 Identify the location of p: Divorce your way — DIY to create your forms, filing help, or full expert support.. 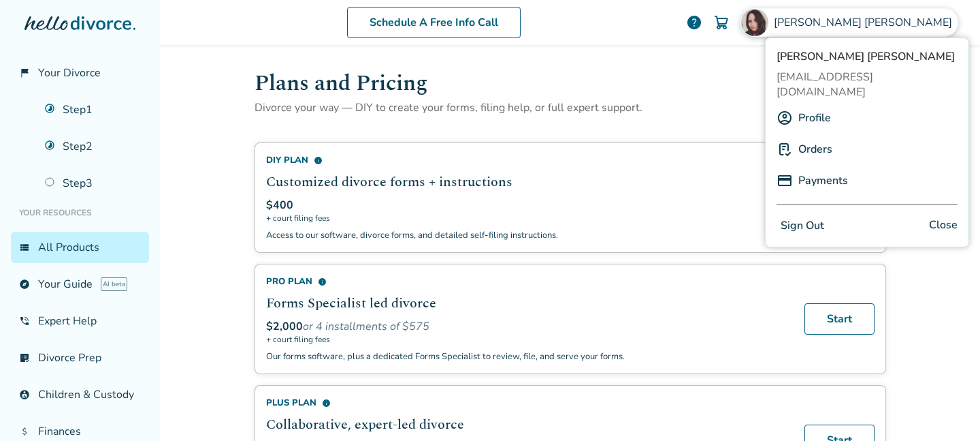
(571, 108).